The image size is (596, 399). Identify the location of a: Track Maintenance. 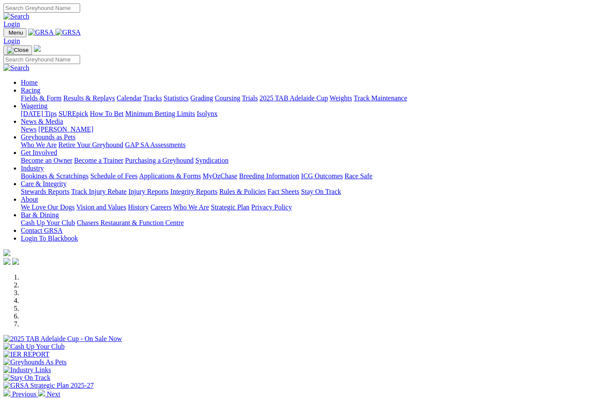
(380, 98).